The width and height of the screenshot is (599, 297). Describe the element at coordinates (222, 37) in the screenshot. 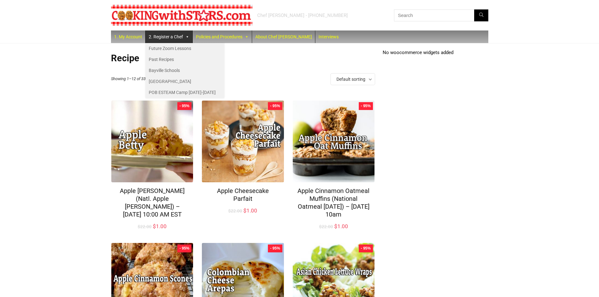

I see `a: Policies and Procedures` at that location.